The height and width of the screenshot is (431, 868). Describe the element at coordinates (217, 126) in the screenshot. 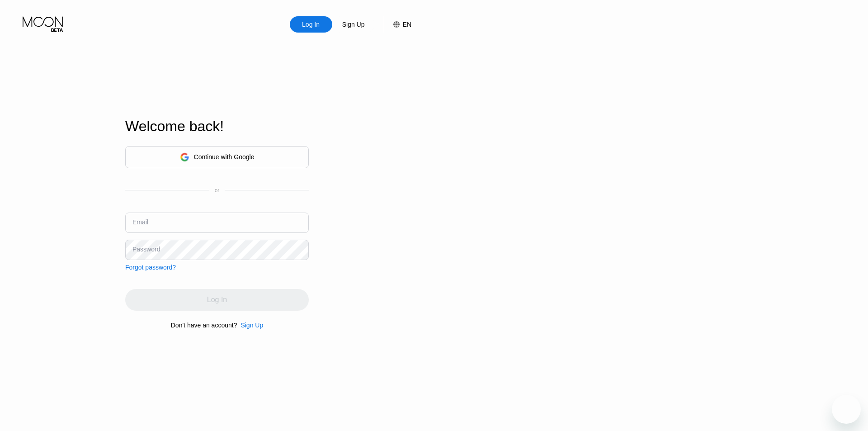

I see `div: Welcome back!` at that location.